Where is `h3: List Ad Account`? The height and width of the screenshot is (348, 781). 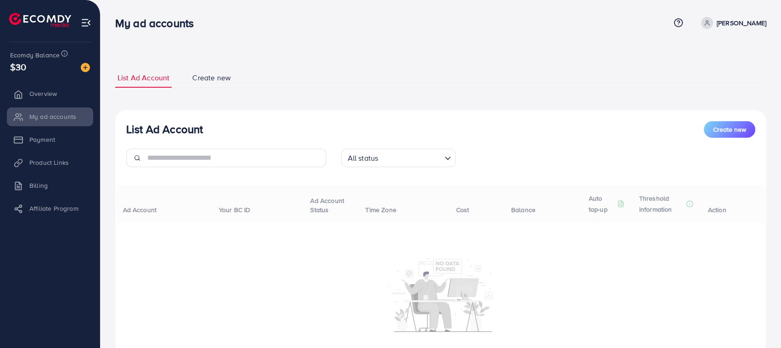
h3: List Ad Account is located at coordinates (164, 129).